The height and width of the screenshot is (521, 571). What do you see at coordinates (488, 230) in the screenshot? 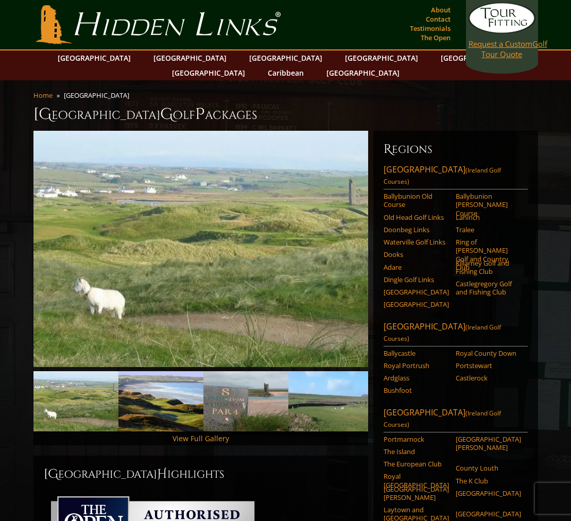
I see `a: Tralee` at bounding box center [488, 230].